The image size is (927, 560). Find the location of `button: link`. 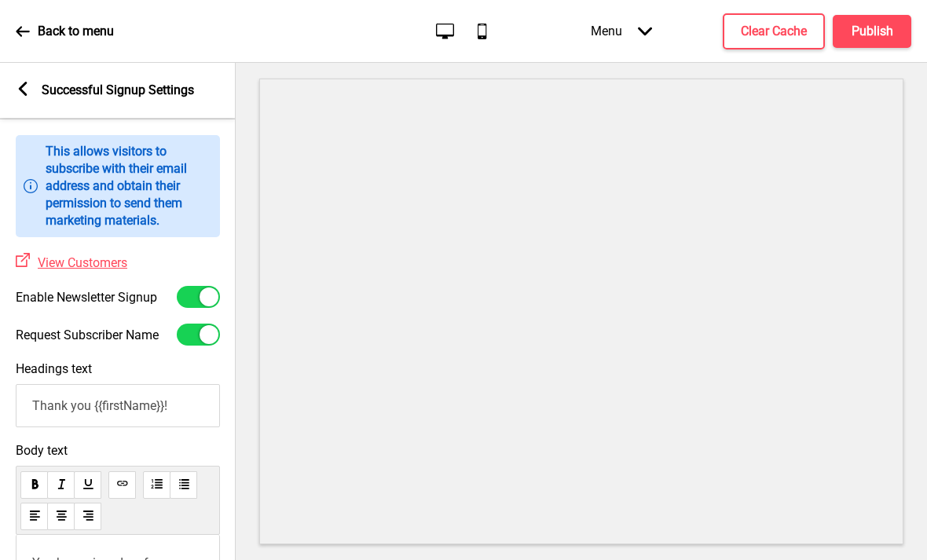

button: link is located at coordinates (122, 484).